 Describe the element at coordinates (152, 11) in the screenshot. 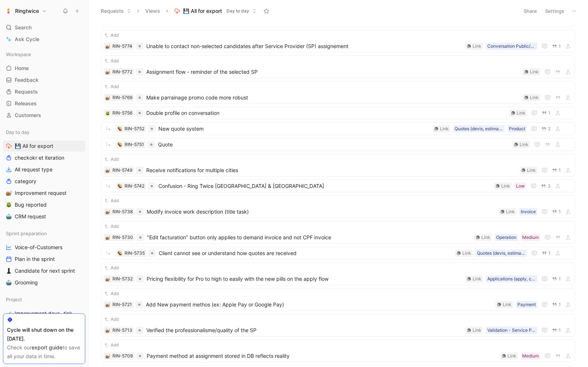

I see `button: Views` at that location.